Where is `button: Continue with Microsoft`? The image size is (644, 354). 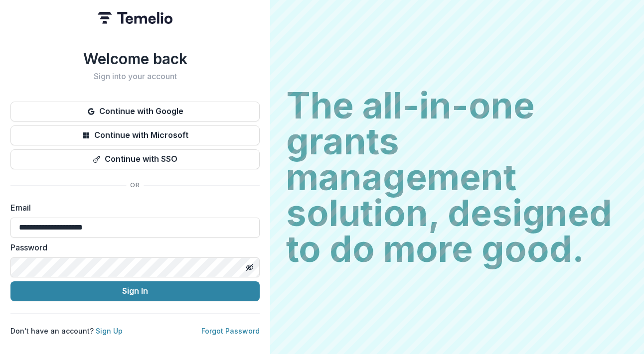 button: Continue with Microsoft is located at coordinates (135, 135).